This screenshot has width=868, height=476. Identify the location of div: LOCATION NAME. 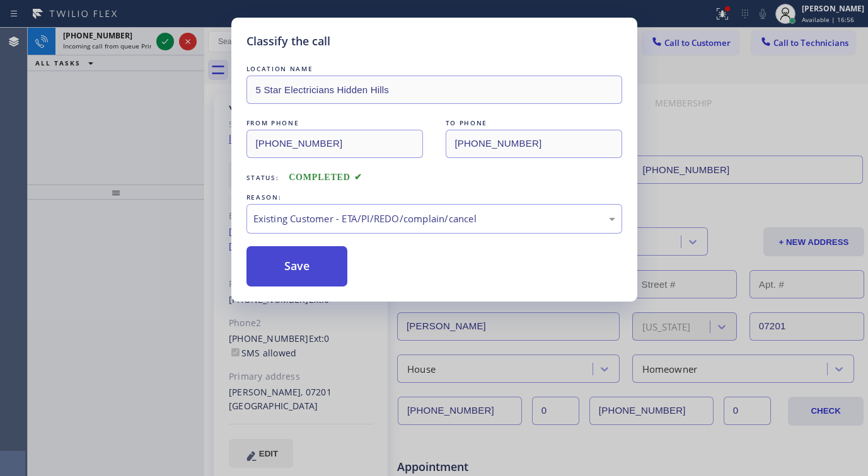
(434, 69).